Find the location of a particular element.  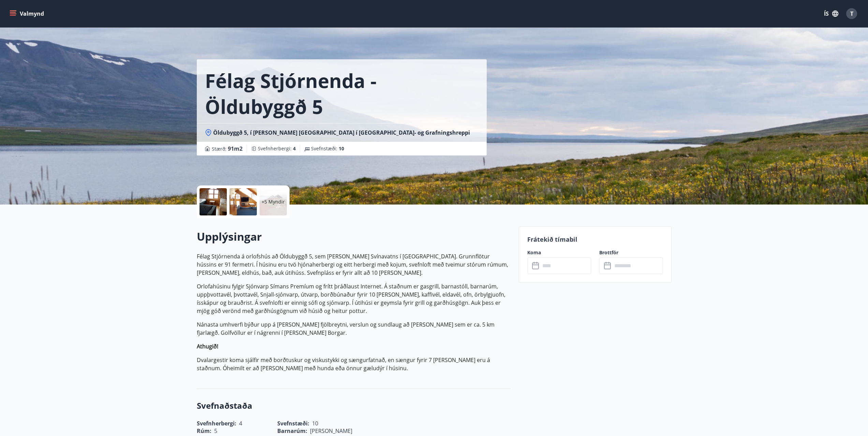

p: +5 Myndir is located at coordinates (273, 202).